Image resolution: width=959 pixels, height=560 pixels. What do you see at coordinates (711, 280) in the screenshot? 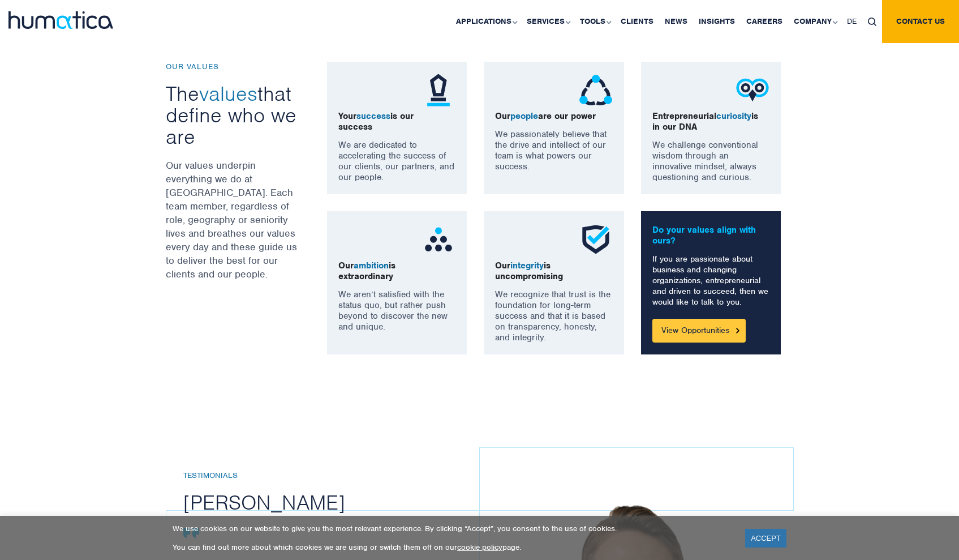
I see `p: If you are passionate about business and changing organizations, entrepreneurial and driven to su...` at bounding box center [711, 280].